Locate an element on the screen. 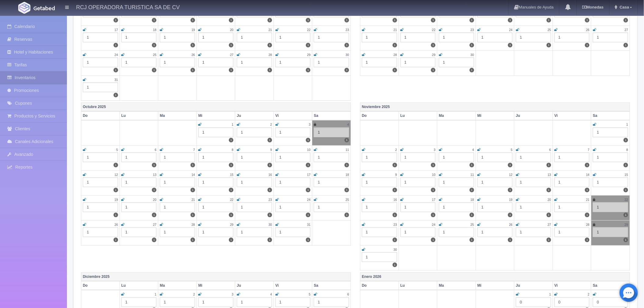 The height and width of the screenshot is (308, 644). small: 31 is located at coordinates (309, 224).